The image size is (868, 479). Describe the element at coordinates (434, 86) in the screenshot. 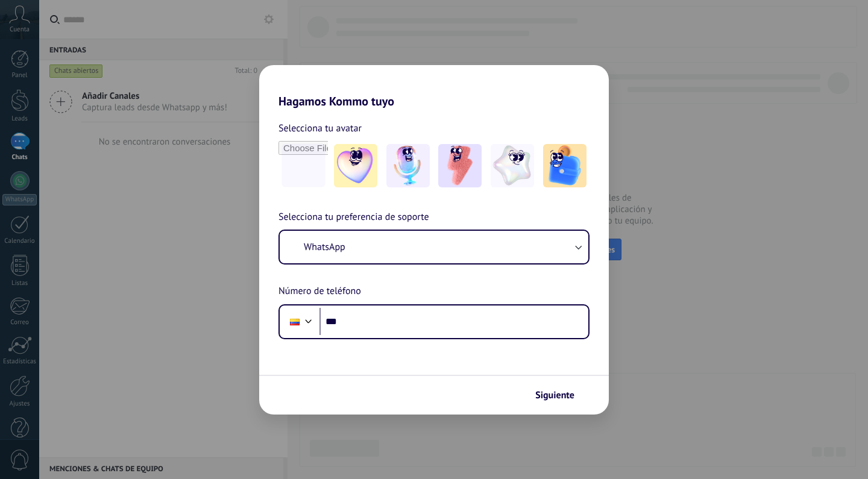

I see `h2: Hagamos Kommo tuyo` at that location.